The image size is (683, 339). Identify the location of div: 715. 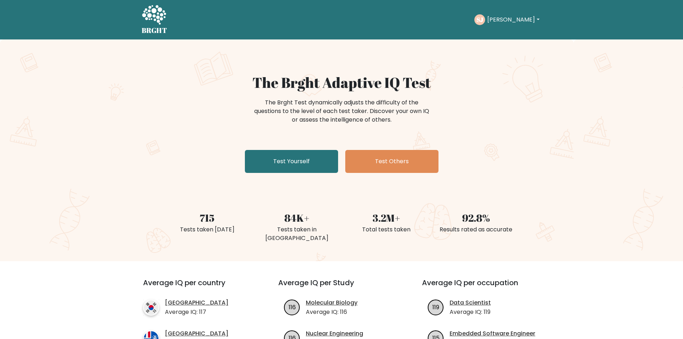
(207, 218).